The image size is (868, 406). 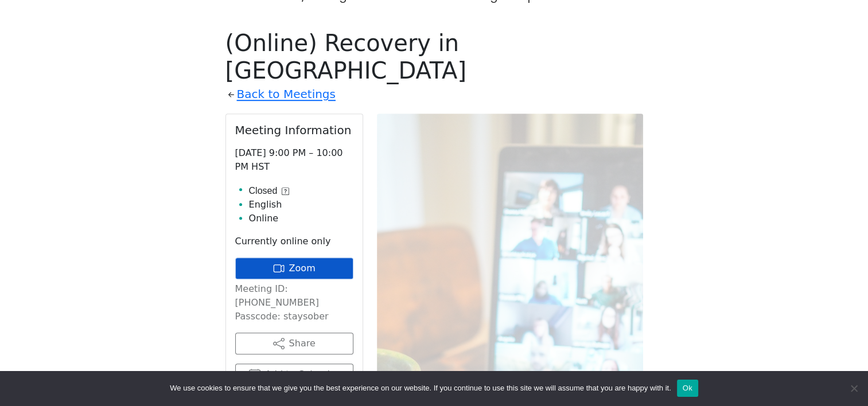 I want to click on button: Closed, so click(x=269, y=191).